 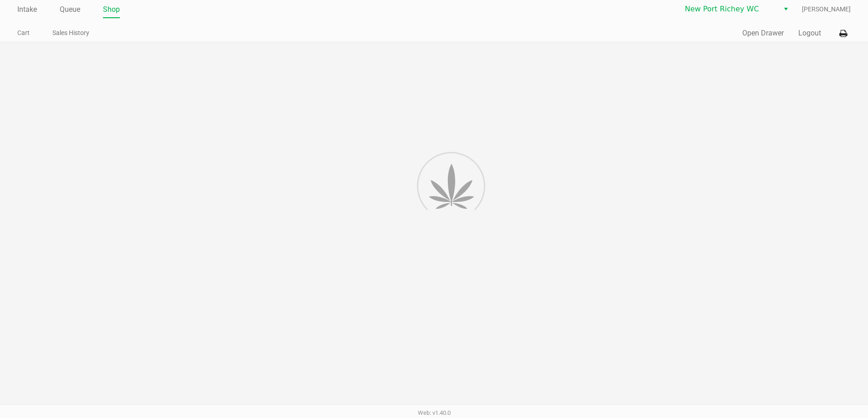 What do you see at coordinates (729, 9) in the screenshot?
I see `span: New Port Richey WC` at bounding box center [729, 9].